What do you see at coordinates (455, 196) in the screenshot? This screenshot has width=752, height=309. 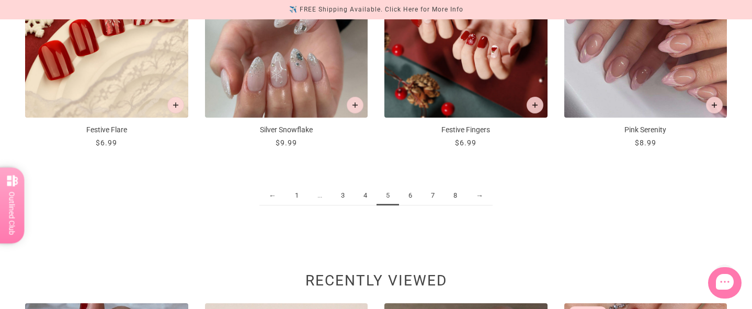 I see `a: 8` at bounding box center [455, 196].